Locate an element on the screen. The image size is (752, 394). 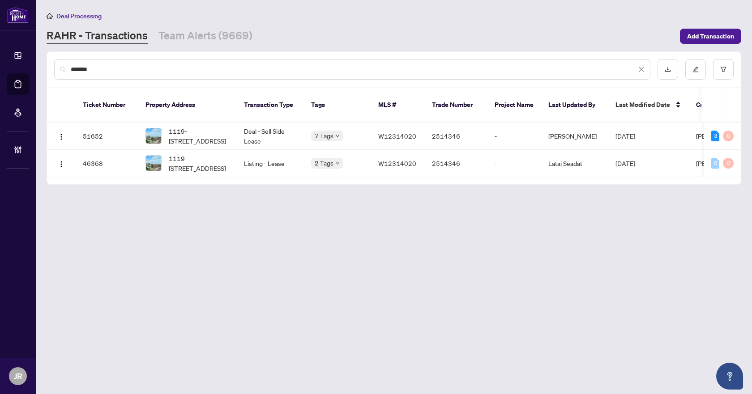
img: logo is located at coordinates (18, 15).